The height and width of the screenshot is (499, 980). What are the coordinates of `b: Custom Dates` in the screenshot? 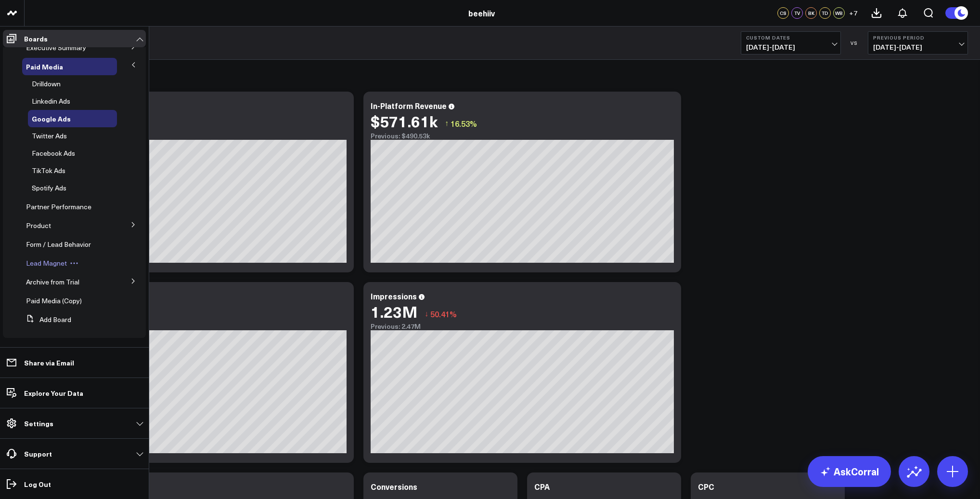 It's located at (791, 37).